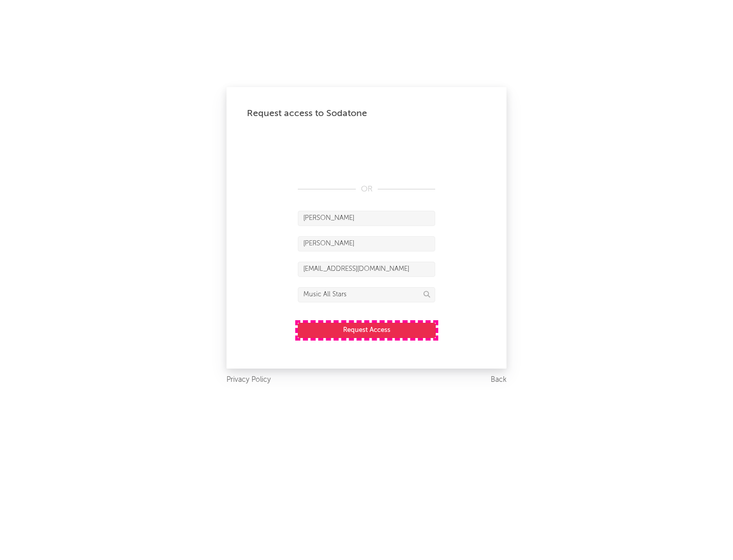 This screenshot has height=560, width=733. What do you see at coordinates (367, 269) in the screenshot?
I see `input: Email` at bounding box center [367, 269].